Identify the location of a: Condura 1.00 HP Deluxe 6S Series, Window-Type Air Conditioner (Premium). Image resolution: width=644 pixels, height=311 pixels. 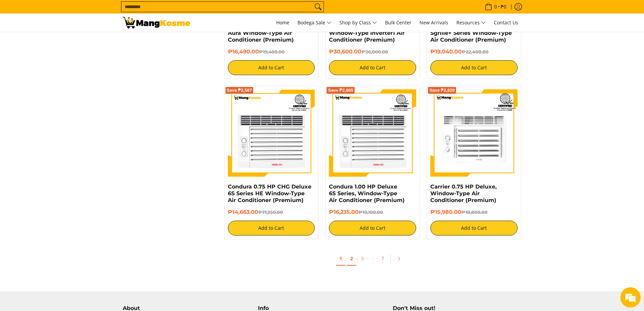
(367, 193).